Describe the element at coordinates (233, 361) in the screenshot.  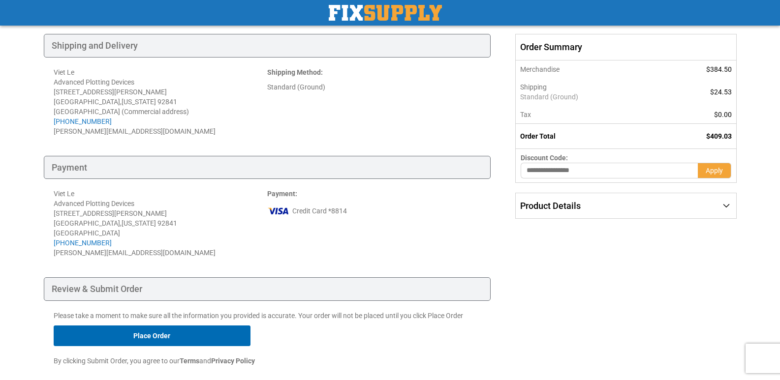
I see `strong: Privacy Policy` at that location.